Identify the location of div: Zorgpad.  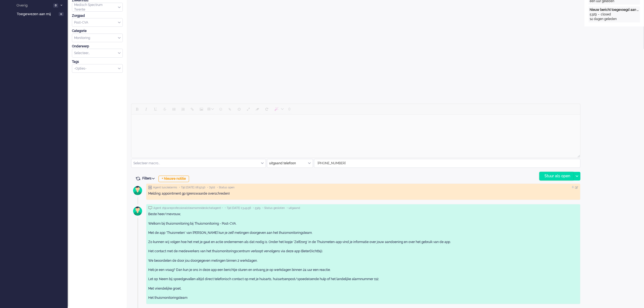
(98, 15).